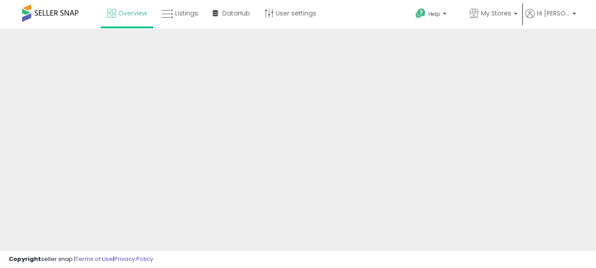 The width and height of the screenshot is (596, 268). I want to click on div: seller snap | |, so click(81, 259).